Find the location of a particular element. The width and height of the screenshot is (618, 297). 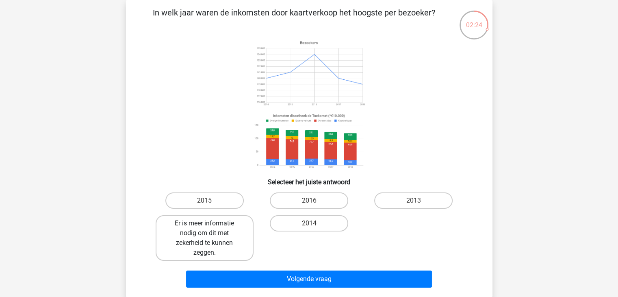

label: 2014 is located at coordinates (309, 223).